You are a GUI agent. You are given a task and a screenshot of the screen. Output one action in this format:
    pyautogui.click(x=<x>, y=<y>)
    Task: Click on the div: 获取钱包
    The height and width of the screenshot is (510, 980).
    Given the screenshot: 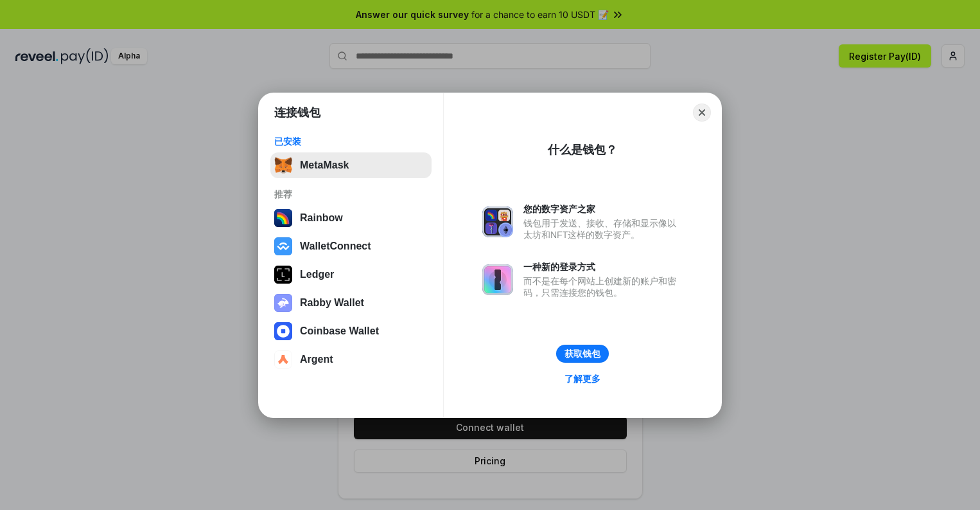 What is the action you would take?
    pyautogui.click(x=583, y=353)
    